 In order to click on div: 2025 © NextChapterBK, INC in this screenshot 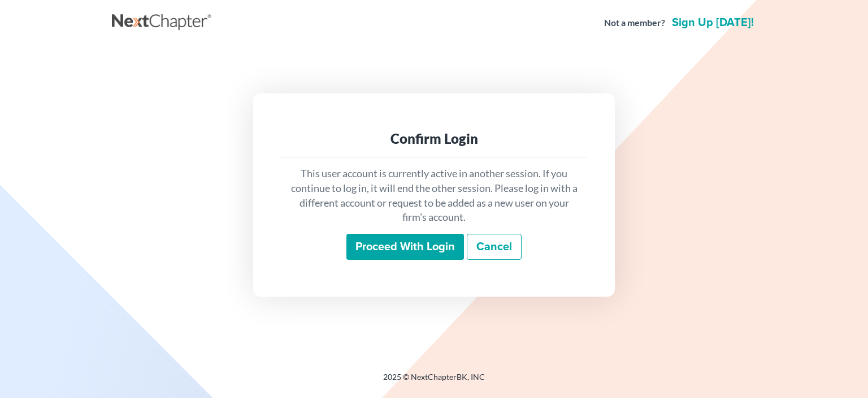, I will do `click(434, 381)`.